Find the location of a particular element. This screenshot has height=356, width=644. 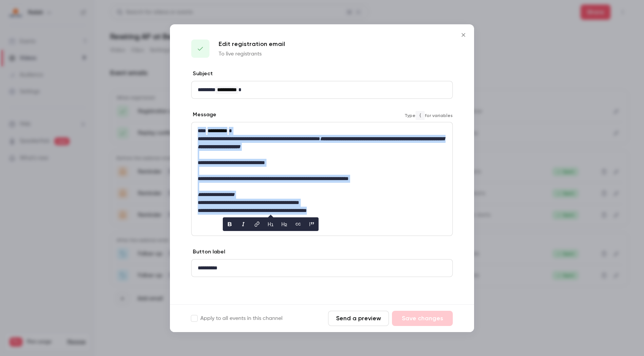

p: Edit registration email is located at coordinates (252, 44).